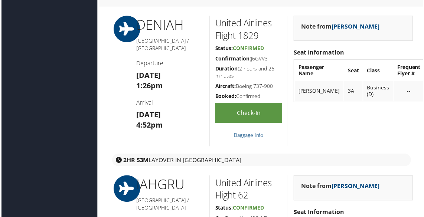  What do you see at coordinates (170, 186) in the screenshot?
I see `h1: IAH GRU` at bounding box center [170, 186].